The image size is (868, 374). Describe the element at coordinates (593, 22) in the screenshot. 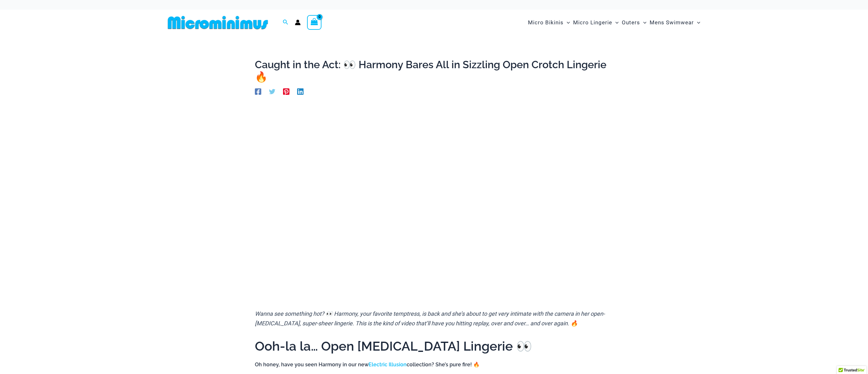

I see `span: Micro Lingerie` at that location.